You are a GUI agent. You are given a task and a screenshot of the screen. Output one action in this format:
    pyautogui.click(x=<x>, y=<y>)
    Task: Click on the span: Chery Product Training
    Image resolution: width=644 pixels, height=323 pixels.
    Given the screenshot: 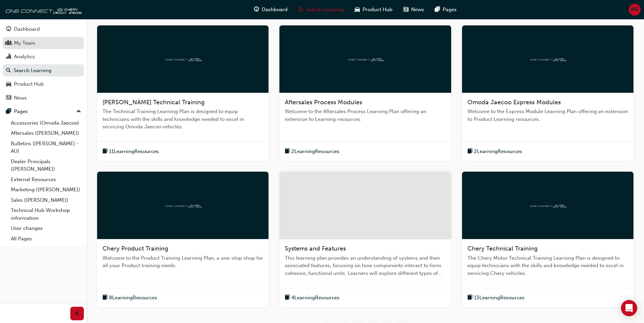 What is the action you would take?
    pyautogui.click(x=136, y=249)
    